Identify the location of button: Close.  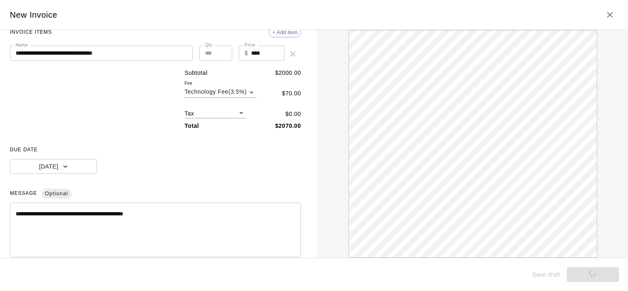
(610, 15).